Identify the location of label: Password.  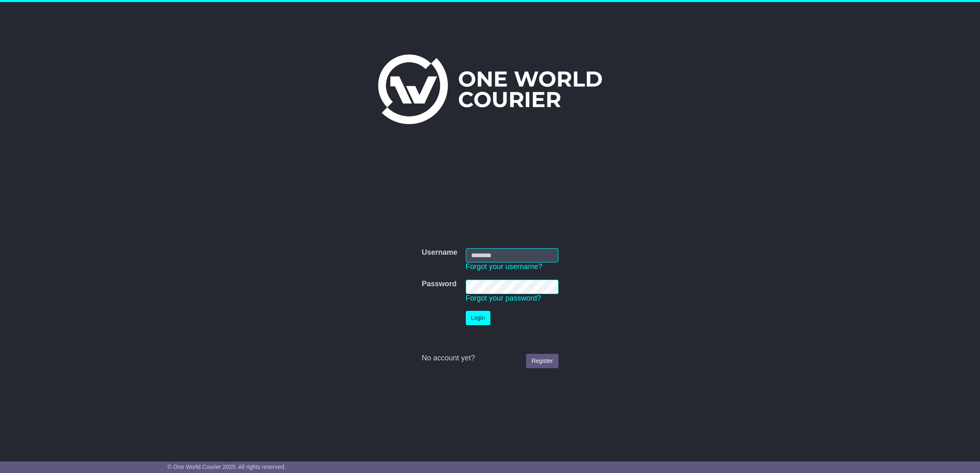
(439, 284).